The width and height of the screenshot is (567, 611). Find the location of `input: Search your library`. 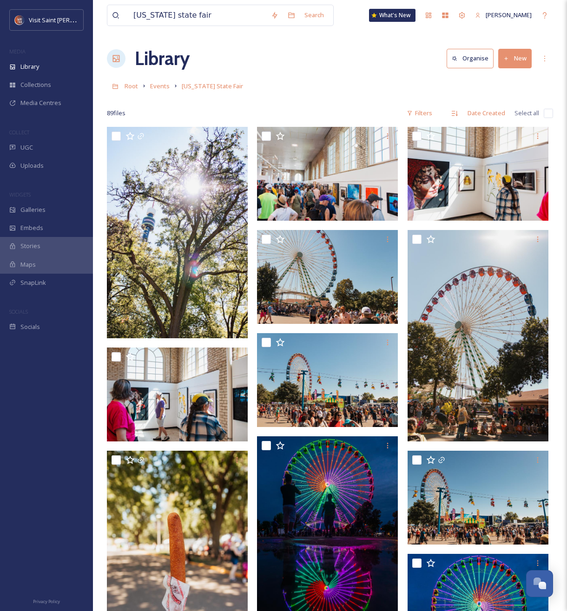

input: Search your library is located at coordinates (197, 15).